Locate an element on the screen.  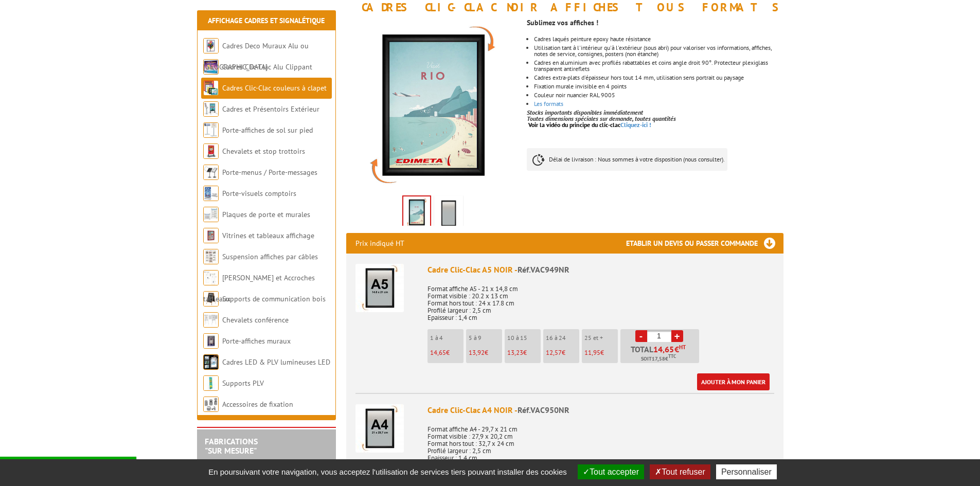
img: Cadre Clic-Clac A4 NOIR is located at coordinates (380, 428).